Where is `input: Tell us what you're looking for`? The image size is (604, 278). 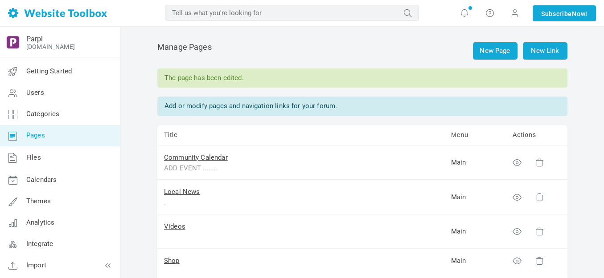 input: Tell us what you're looking for is located at coordinates (292, 13).